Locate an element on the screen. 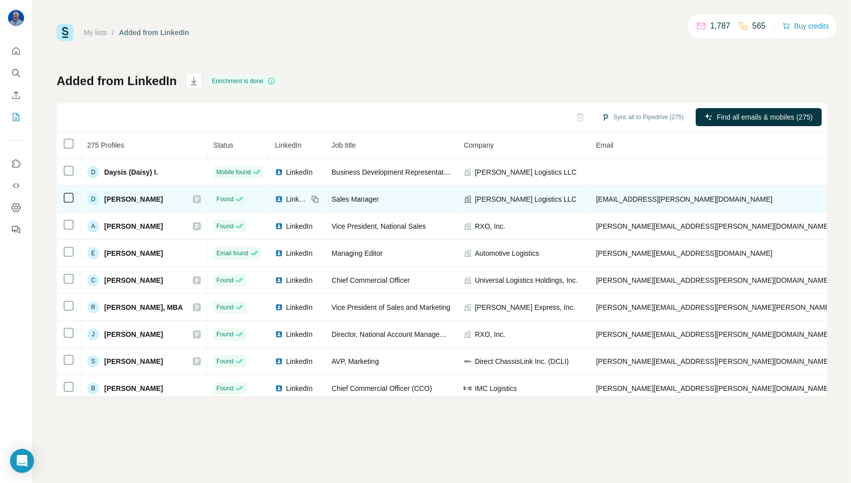 The image size is (851, 483). span: Universal Logistics Holdings, Inc. is located at coordinates (526, 281).